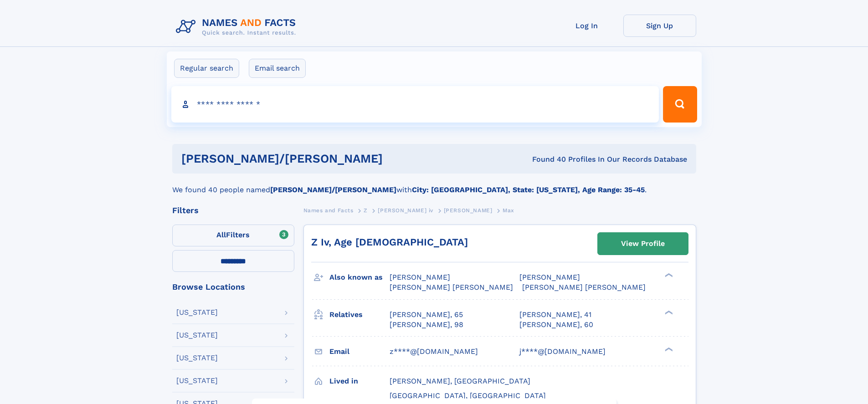 The height and width of the screenshot is (404, 868). Describe the element at coordinates (360, 352) in the screenshot. I see `h3: Email` at that location.